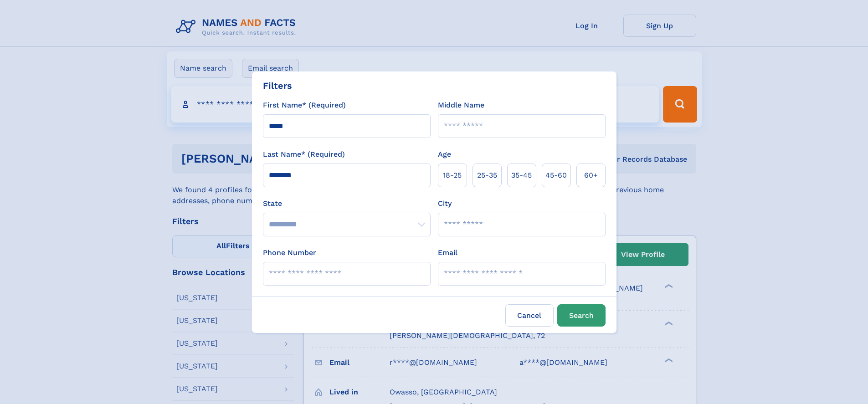  What do you see at coordinates (487, 176) in the screenshot?
I see `span: 25‑35` at bounding box center [487, 176].